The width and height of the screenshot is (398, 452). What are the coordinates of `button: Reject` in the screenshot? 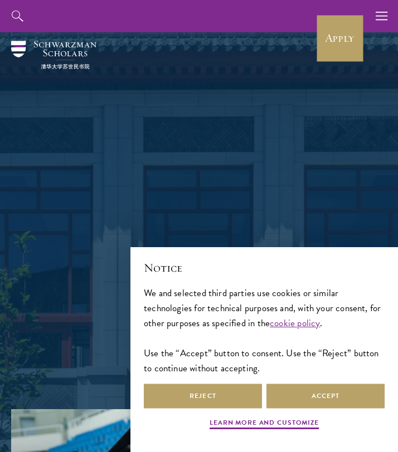 It's located at (203, 396).